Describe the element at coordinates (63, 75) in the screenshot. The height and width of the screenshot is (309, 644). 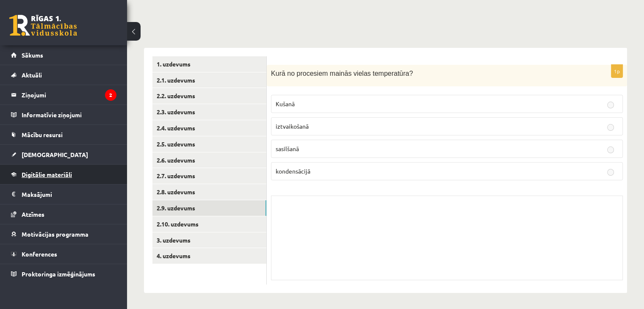
I see `a: Aktuāli` at that location.